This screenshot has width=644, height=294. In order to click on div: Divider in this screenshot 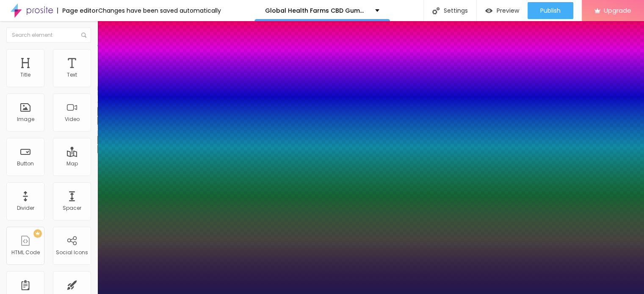, I will do `click(25, 208)`.